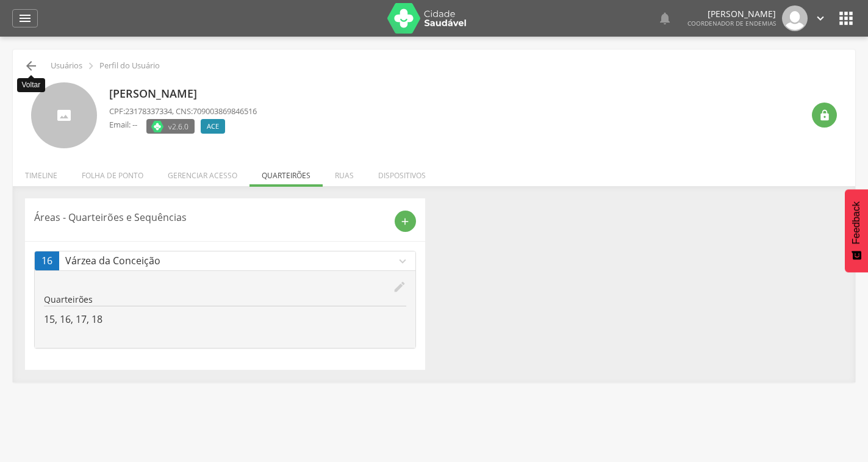 The height and width of the screenshot is (462, 868). I want to click on p: Email: --, so click(123, 125).